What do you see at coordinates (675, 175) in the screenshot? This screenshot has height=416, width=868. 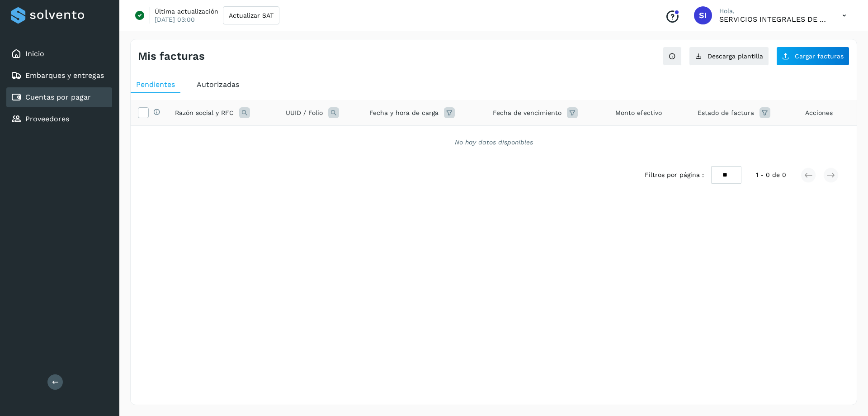 I see `span: Filtros por página :` at bounding box center [675, 175].